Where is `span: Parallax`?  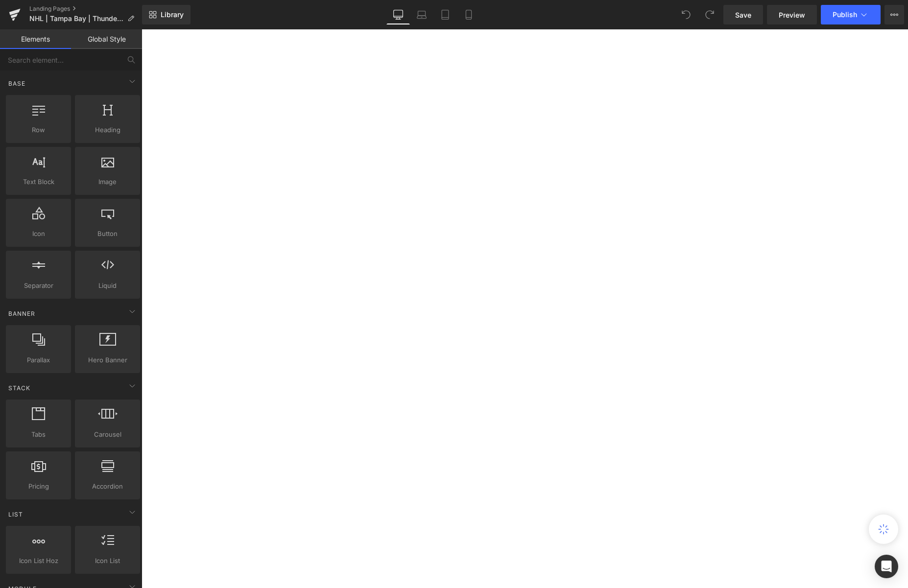
span: Parallax is located at coordinates (38, 360).